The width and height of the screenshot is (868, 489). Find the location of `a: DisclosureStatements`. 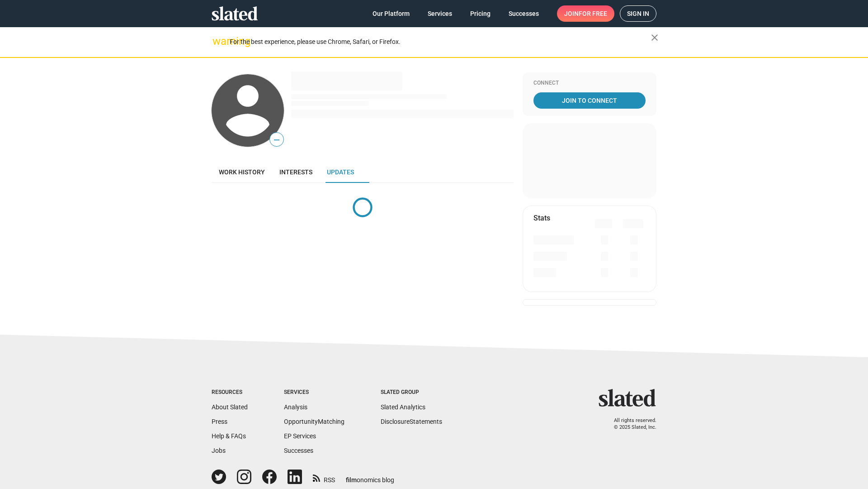

a: DisclosureStatements is located at coordinates (411, 421).